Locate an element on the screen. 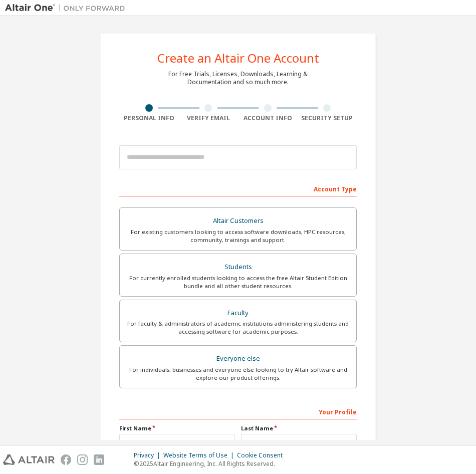 This screenshot has height=474, width=476. div: Account Type is located at coordinates (238, 189).